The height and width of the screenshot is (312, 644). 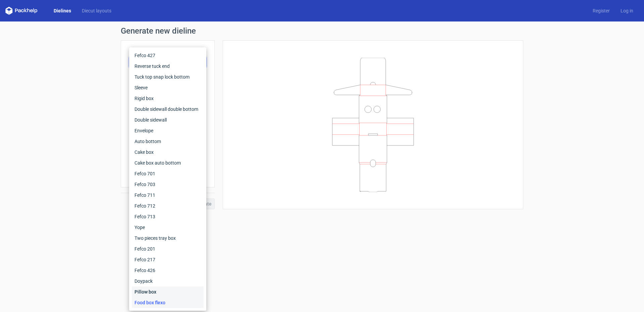 I want to click on h1: Generate new dieline, so click(x=322, y=31).